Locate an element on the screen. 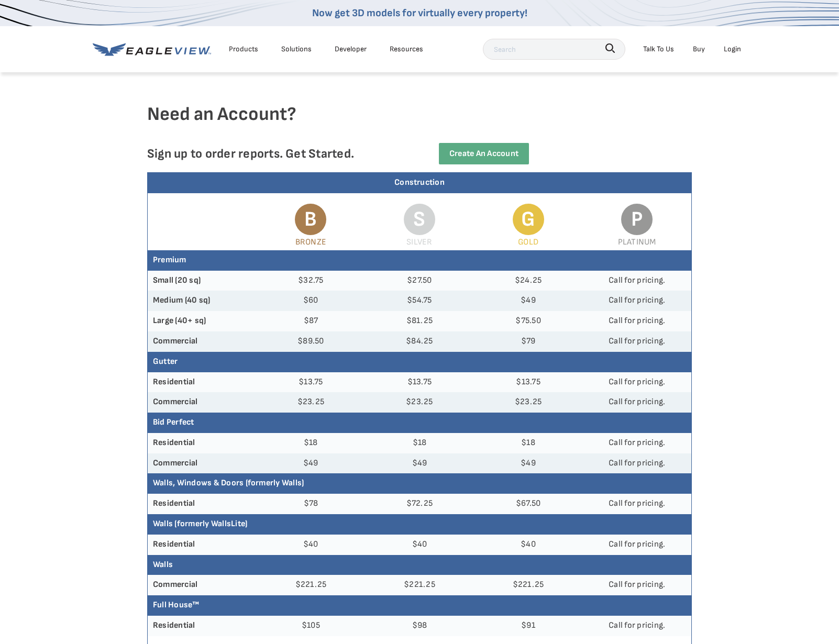 The height and width of the screenshot is (644, 839). td: $75.50 is located at coordinates (528, 321).